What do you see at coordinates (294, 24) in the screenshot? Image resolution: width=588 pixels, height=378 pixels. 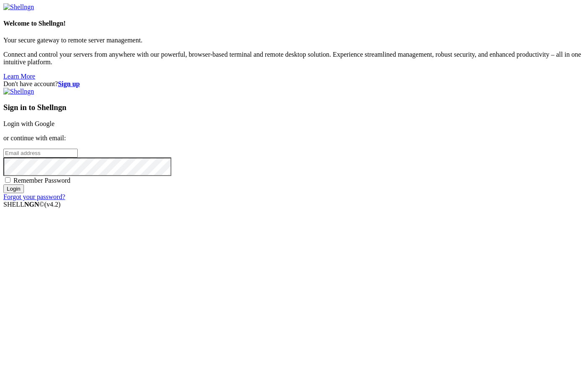 I see `h4: Welcome to Shellngn!` at bounding box center [294, 24].